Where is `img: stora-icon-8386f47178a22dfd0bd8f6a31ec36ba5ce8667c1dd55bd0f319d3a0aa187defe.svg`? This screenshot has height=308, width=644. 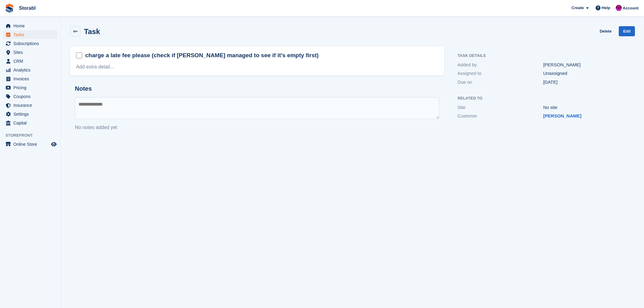
img: stora-icon-8386f47178a22dfd0bd8f6a31ec36ba5ce8667c1dd55bd0f319d3a0aa187defe.svg is located at coordinates (9, 8).